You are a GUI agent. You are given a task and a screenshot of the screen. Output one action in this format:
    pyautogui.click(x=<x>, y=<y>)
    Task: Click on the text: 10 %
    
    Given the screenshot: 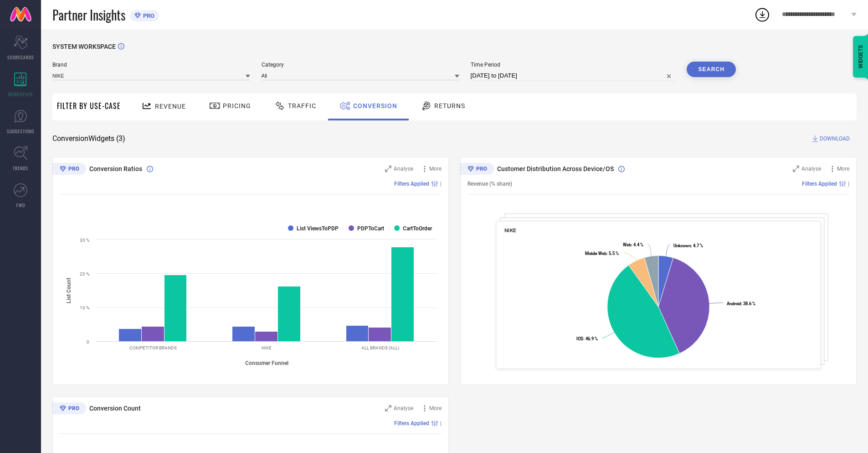 What is the action you would take?
    pyautogui.click(x=84, y=307)
    